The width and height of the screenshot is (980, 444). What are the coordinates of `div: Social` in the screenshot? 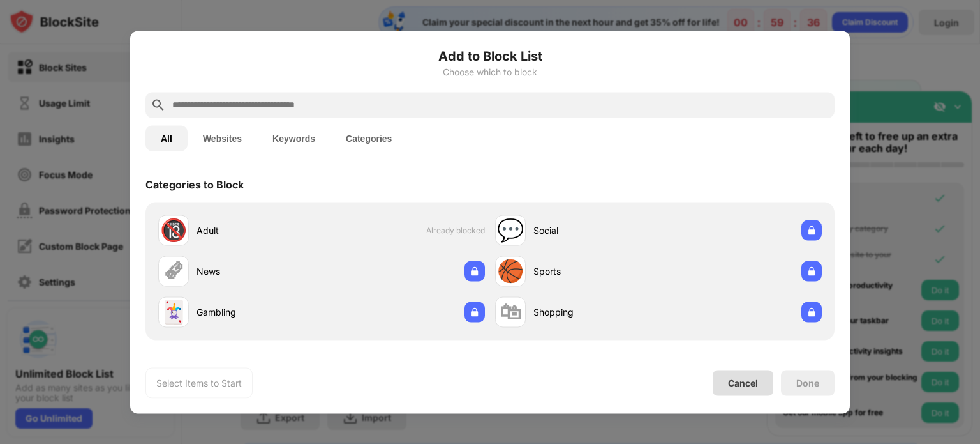 It's located at (596, 230).